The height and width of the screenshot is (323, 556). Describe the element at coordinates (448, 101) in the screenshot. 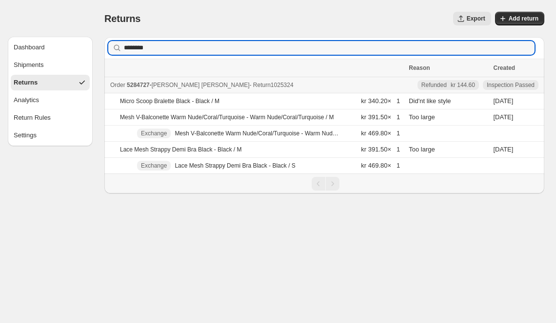

I see `td: Did'nt like style` at that location.